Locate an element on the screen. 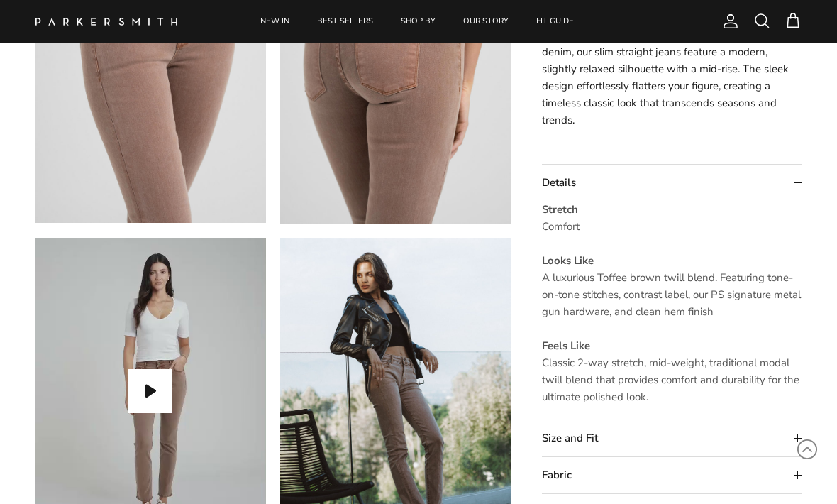  summary: Details is located at coordinates (672, 182).